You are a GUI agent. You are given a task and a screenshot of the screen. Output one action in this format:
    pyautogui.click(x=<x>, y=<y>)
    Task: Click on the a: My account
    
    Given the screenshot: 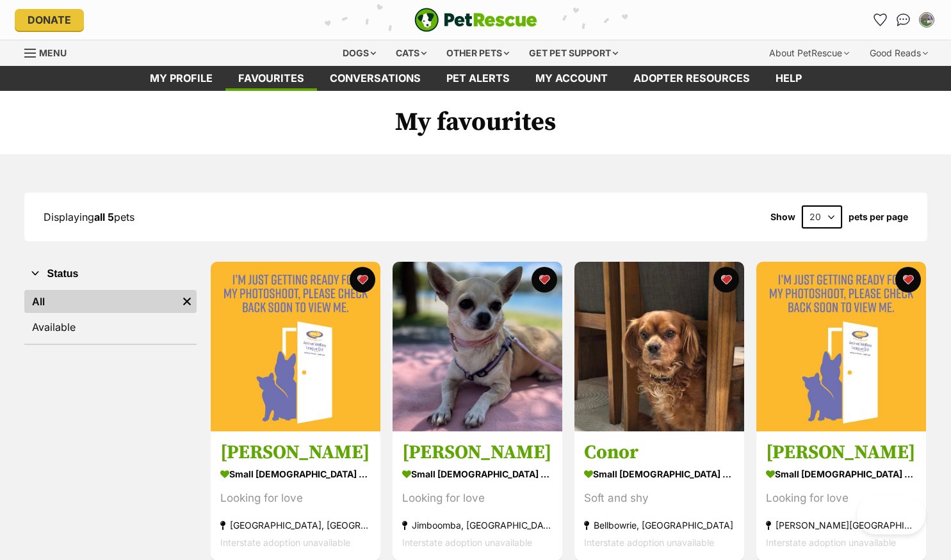 What is the action you would take?
    pyautogui.click(x=571, y=78)
    